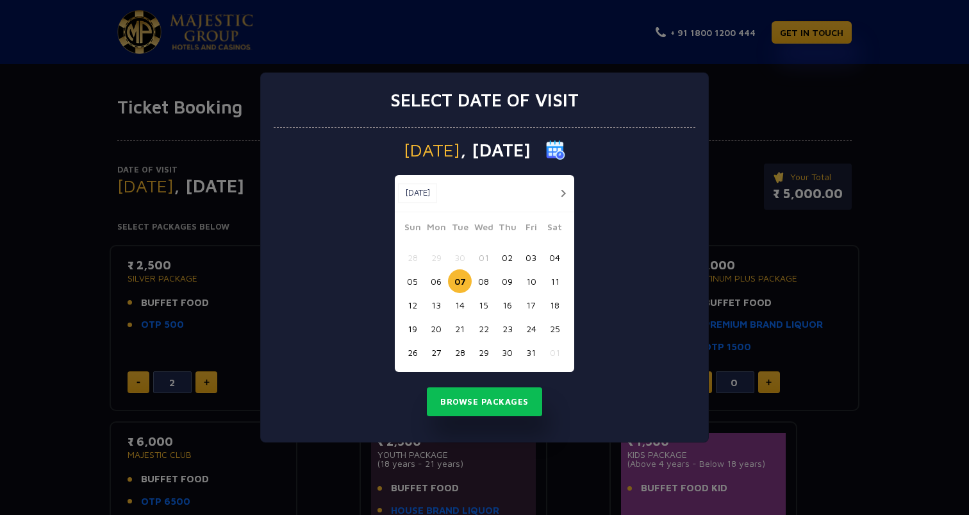 The image size is (969, 515). I want to click on span: Thu, so click(507, 229).